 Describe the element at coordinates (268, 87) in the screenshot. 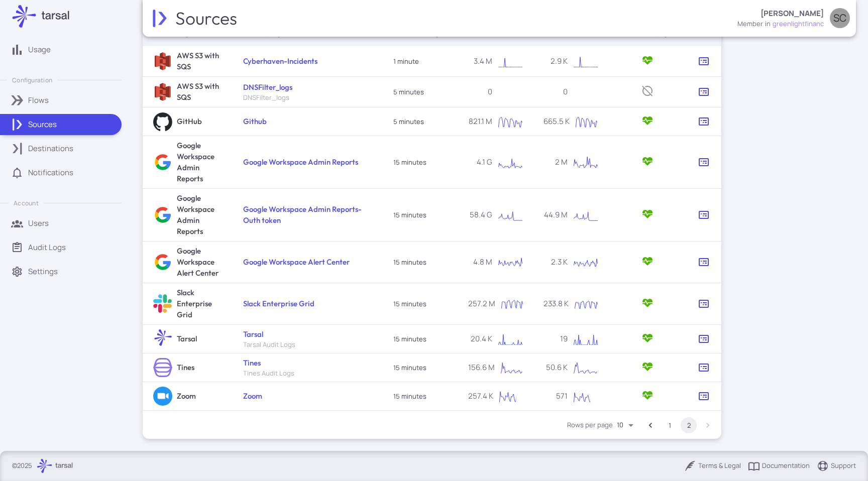

I see `a: DNSFilter_logs` at that location.